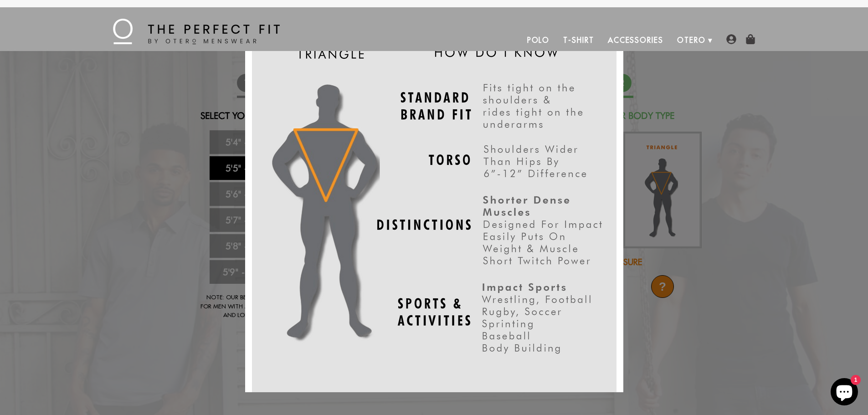  What do you see at coordinates (691, 40) in the screenshot?
I see `a: Otero` at bounding box center [691, 40].